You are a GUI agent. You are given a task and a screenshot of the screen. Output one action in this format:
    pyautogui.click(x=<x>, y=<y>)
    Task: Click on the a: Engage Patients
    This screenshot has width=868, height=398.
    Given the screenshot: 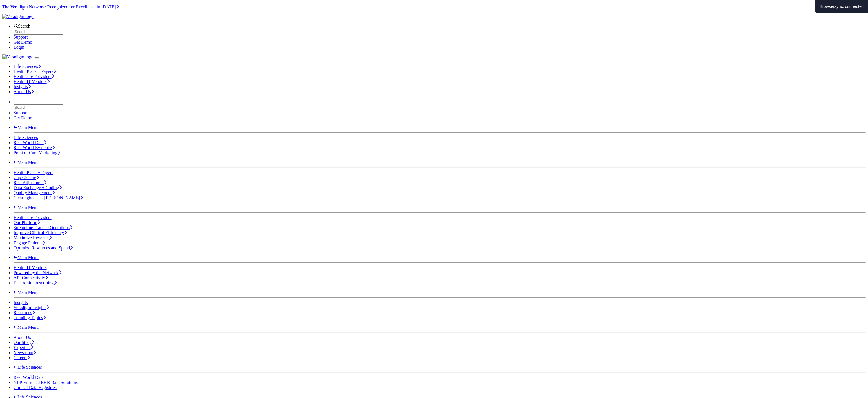 What is the action you would take?
    pyautogui.click(x=29, y=242)
    